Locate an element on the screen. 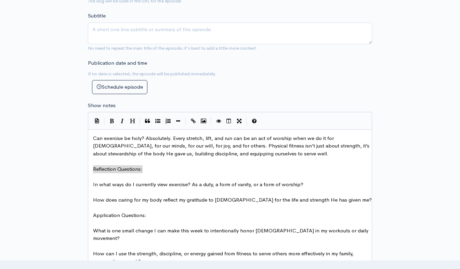 This screenshot has height=269, width=460. button: Generic List is located at coordinates (158, 121).